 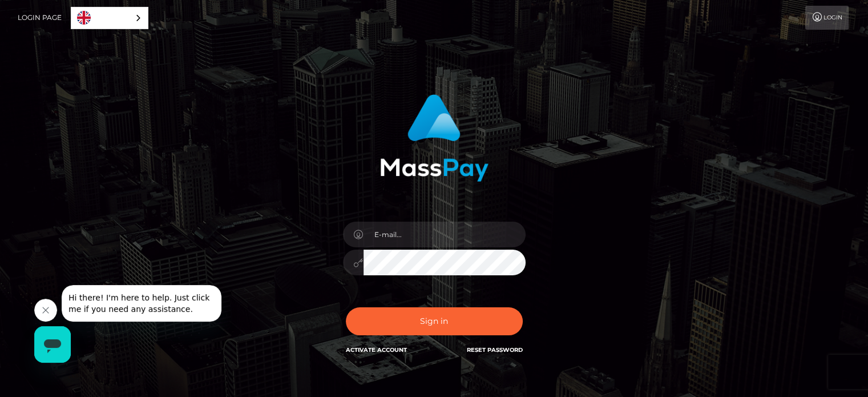 I want to click on a: English, so click(x=110, y=18).